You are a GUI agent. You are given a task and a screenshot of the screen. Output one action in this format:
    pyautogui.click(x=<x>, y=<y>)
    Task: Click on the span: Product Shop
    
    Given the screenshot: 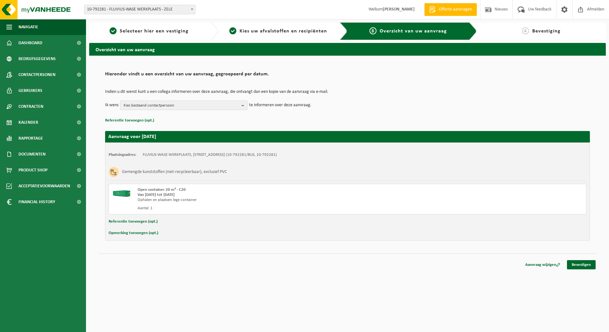 What is the action you would take?
    pyautogui.click(x=33, y=170)
    